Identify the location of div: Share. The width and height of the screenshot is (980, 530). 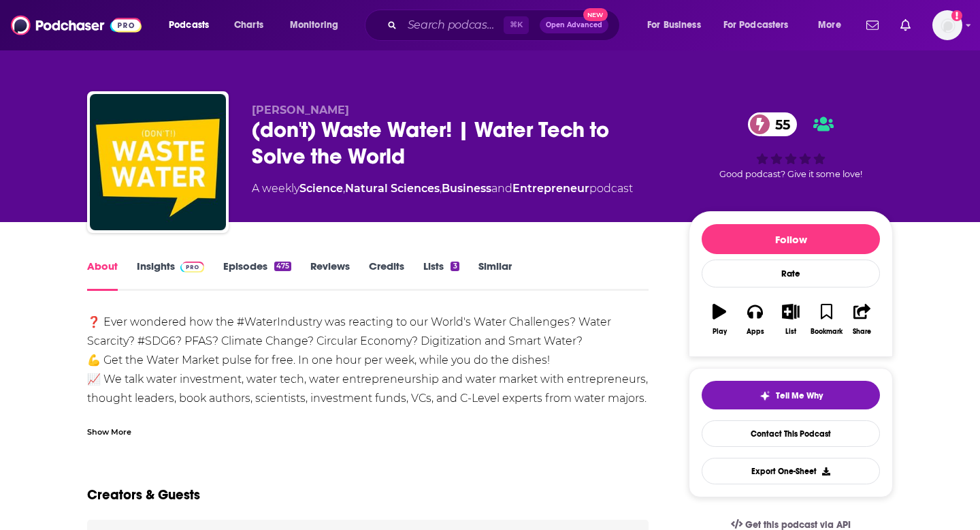
(861, 332).